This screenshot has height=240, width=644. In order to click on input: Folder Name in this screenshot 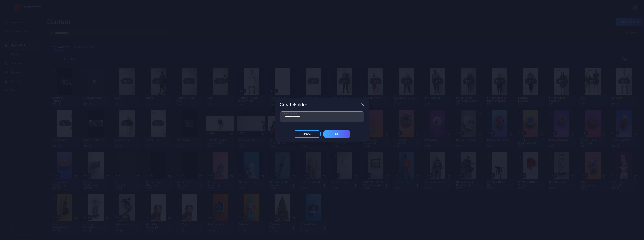, I will do `click(322, 117)`.